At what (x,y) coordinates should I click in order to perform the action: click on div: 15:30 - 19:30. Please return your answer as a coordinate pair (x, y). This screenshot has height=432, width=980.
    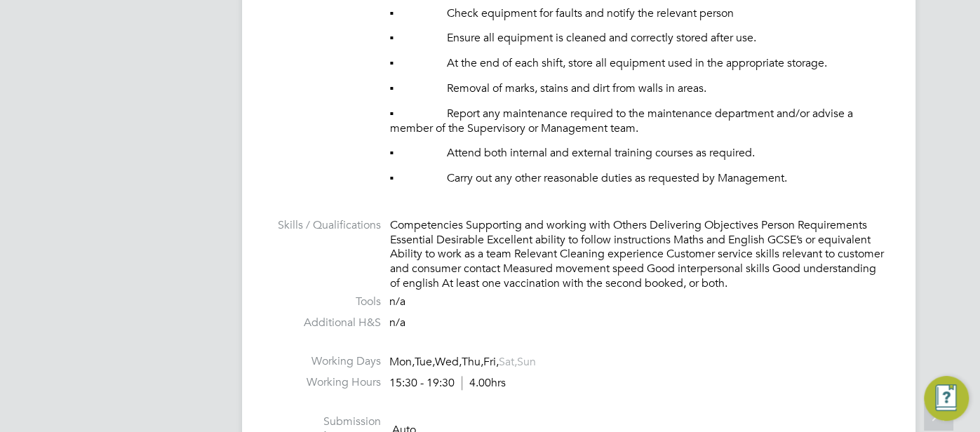
    Looking at the image, I should click on (447, 383).